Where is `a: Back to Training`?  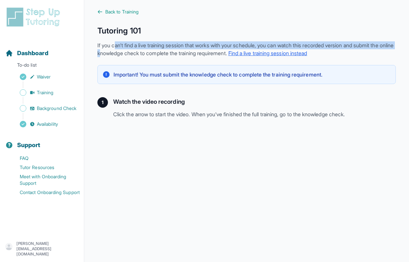
a: Back to Training is located at coordinates (246, 12).